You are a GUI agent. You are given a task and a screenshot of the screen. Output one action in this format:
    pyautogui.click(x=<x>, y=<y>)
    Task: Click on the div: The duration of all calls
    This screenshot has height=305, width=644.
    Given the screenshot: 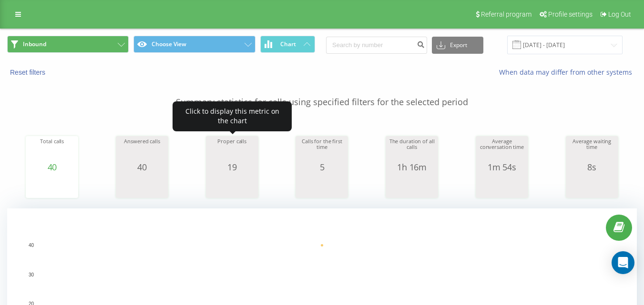 What is the action you would take?
    pyautogui.click(x=412, y=151)
    